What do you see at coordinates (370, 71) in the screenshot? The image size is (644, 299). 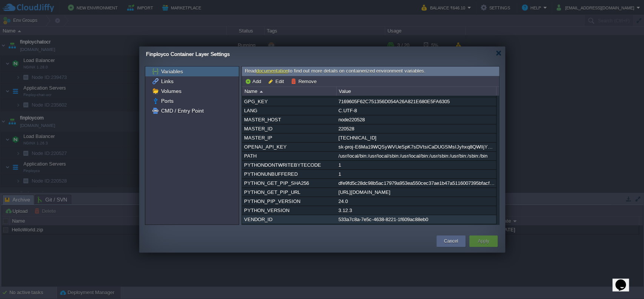 I see `div: Read to find out more details on containerized environment variables.` at bounding box center [370, 71].